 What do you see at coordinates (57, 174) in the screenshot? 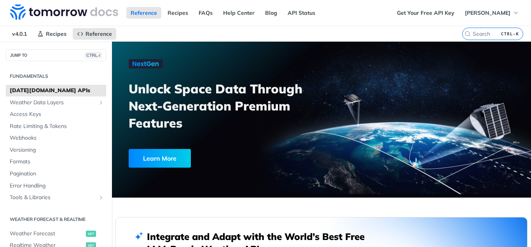
I see `span: Pagination` at bounding box center [57, 174].